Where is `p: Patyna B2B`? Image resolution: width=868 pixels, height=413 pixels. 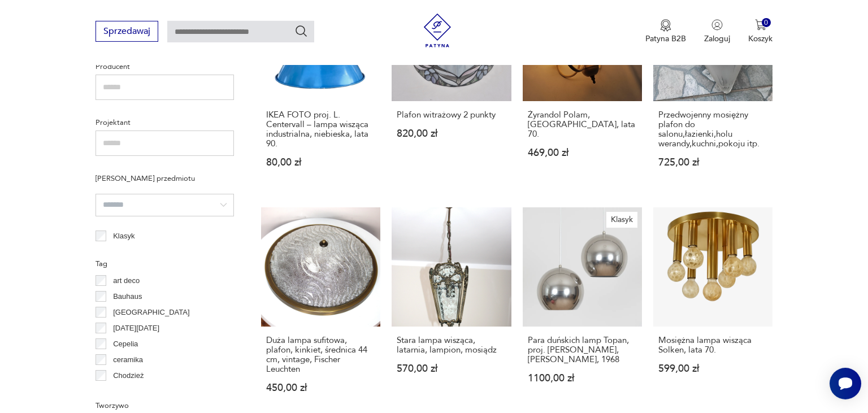
p: Patyna B2B is located at coordinates (666, 38).